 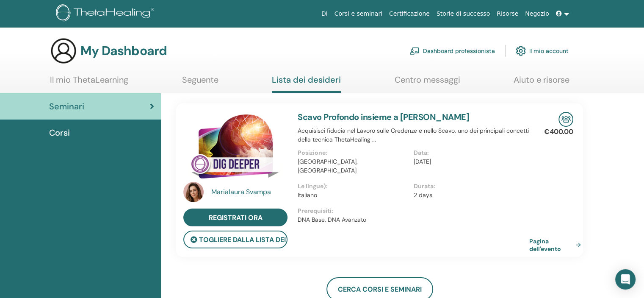 I want to click on p: €400.00, so click(x=558, y=131).